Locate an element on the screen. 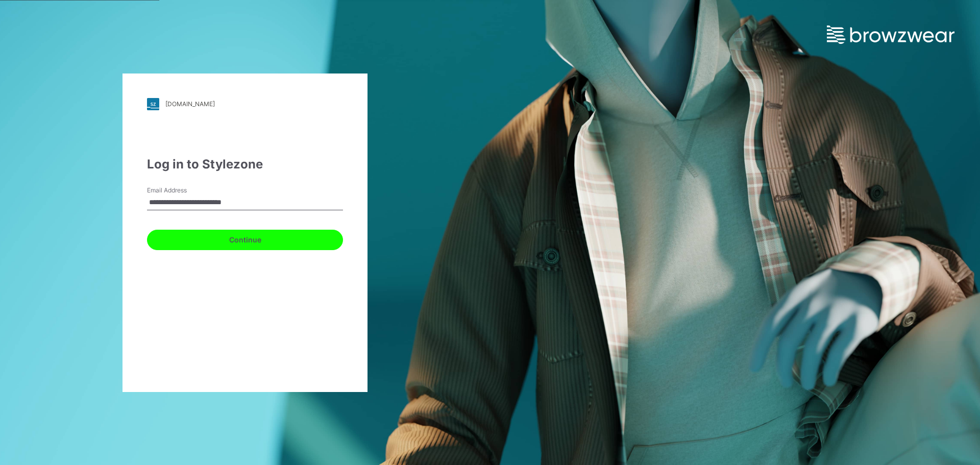 The width and height of the screenshot is (980, 465). button: Continue is located at coordinates (245, 240).